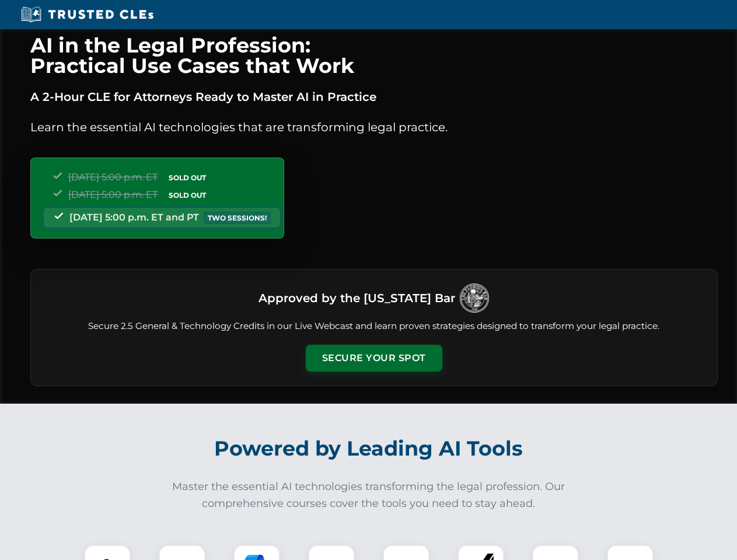  What do you see at coordinates (374, 127) in the screenshot?
I see `p: Learn the essential AI technologies that are transforming legal practice.` at bounding box center [374, 127].